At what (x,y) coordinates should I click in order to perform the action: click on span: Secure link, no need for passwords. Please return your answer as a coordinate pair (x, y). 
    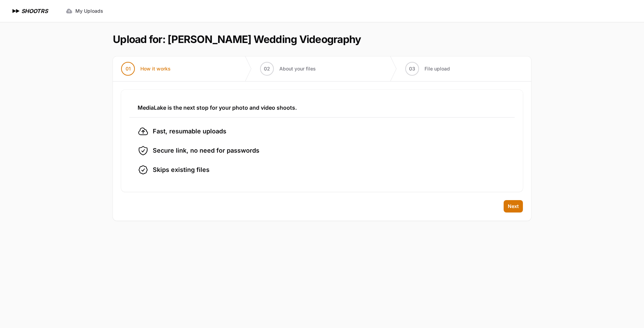
    Looking at the image, I should click on (206, 151).